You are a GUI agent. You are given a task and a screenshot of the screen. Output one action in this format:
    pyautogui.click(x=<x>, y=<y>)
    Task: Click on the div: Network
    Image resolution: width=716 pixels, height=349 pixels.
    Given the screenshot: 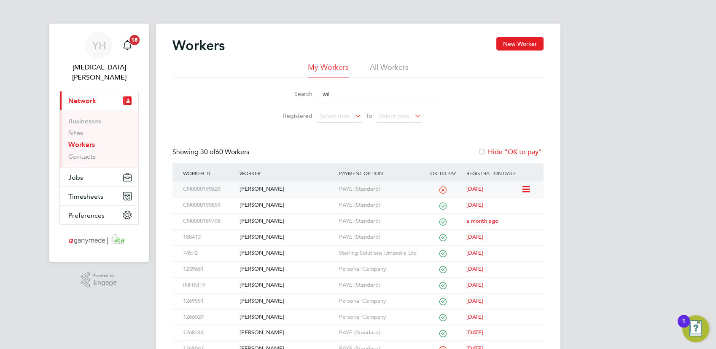 What is the action you would take?
    pyautogui.click(x=99, y=139)
    